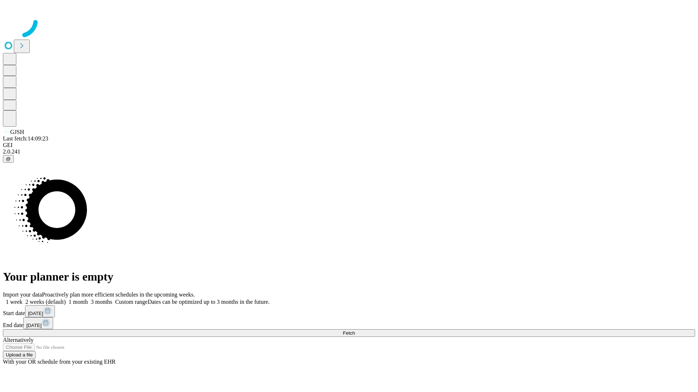 Image resolution: width=698 pixels, height=392 pixels. What do you see at coordinates (78, 302) in the screenshot?
I see `span: 1 month` at bounding box center [78, 302].